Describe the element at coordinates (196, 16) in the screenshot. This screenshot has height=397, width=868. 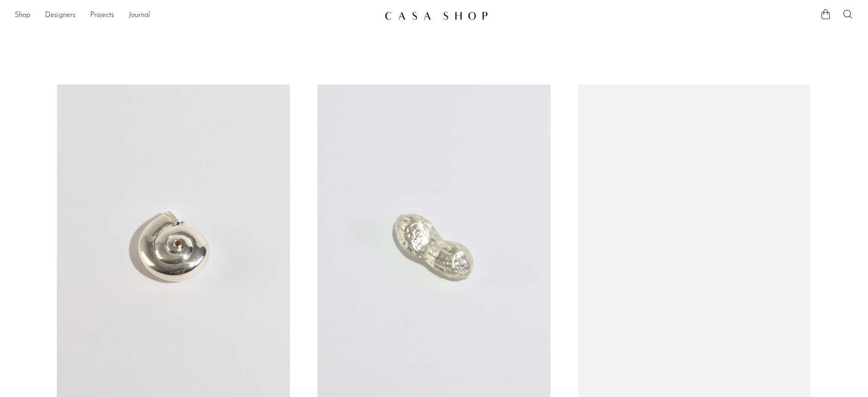
I see `ul: NEW HEADER MENU` at that location.